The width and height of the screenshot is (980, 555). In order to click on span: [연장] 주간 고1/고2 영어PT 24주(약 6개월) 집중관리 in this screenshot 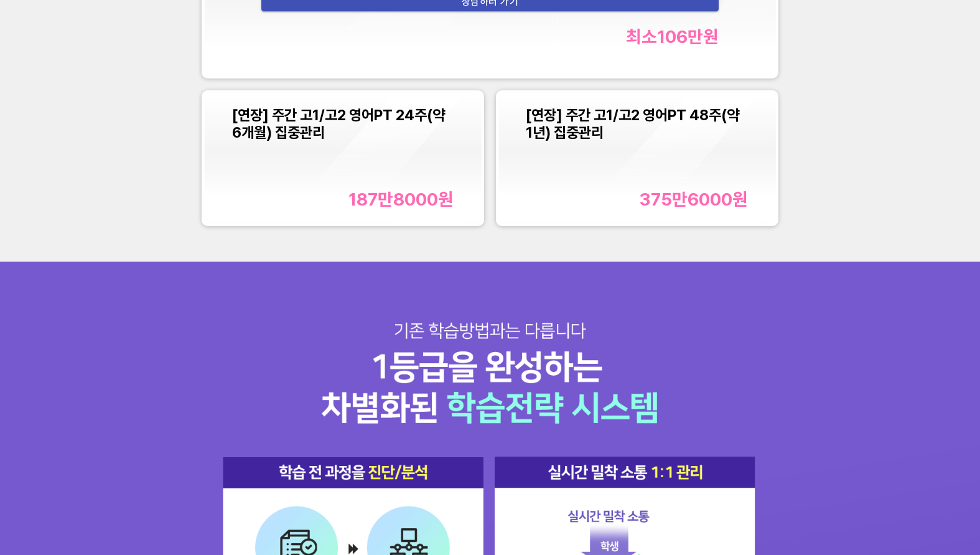, I will do `click(338, 124)`.